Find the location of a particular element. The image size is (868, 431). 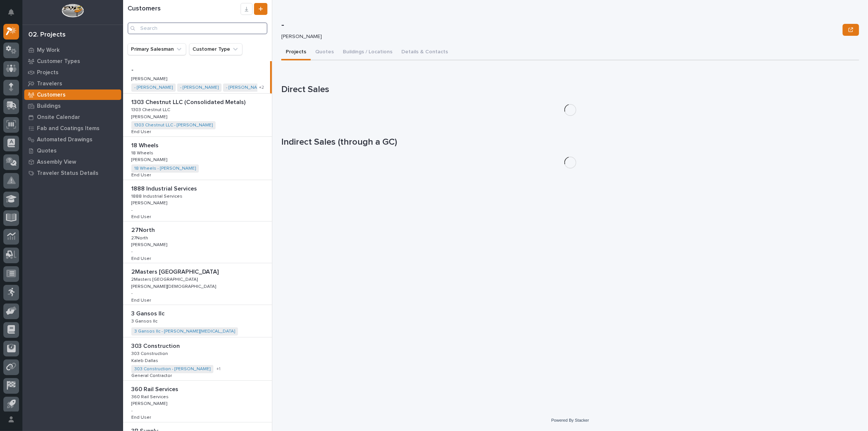

a: 1303 Chestnut LLC (Consolidated Metals)1303 Chestnut LLC (Consolidated Metals) 1303 Chestnut LLC1... is located at coordinates (198, 115).